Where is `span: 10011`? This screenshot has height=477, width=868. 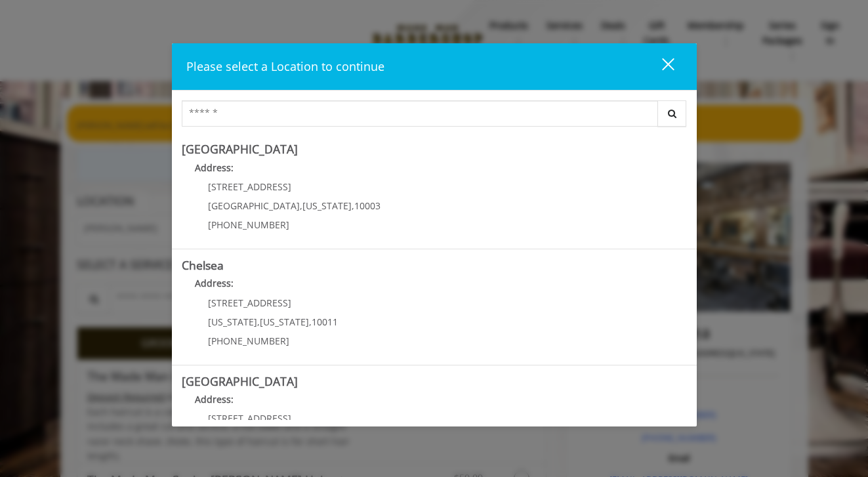 span: 10011 is located at coordinates (324, 322).